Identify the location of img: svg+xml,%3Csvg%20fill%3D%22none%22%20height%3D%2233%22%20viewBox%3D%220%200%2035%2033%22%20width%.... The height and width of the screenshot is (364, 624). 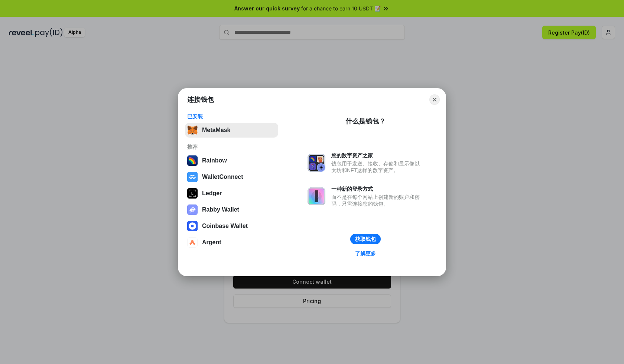
(193, 130).